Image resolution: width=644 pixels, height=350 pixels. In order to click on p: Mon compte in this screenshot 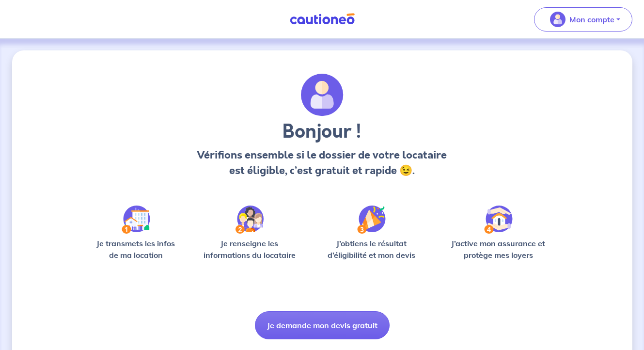, I will do `click(592, 20)`.